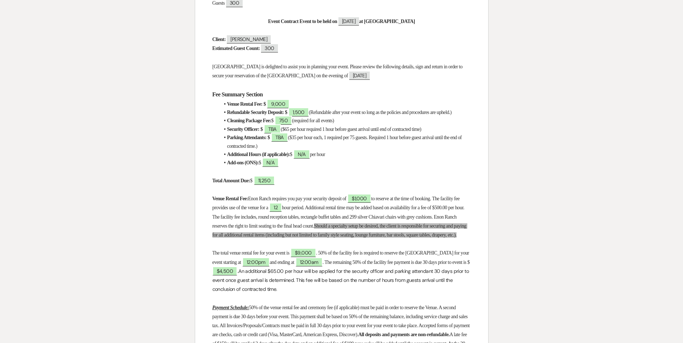 This screenshot has width=683, height=343. What do you see at coordinates (342, 321) in the screenshot?
I see `span: 50% of the venue rental fee and ceremony fee (if applicable) must be paid in order to reserve the...` at bounding box center [342, 321].